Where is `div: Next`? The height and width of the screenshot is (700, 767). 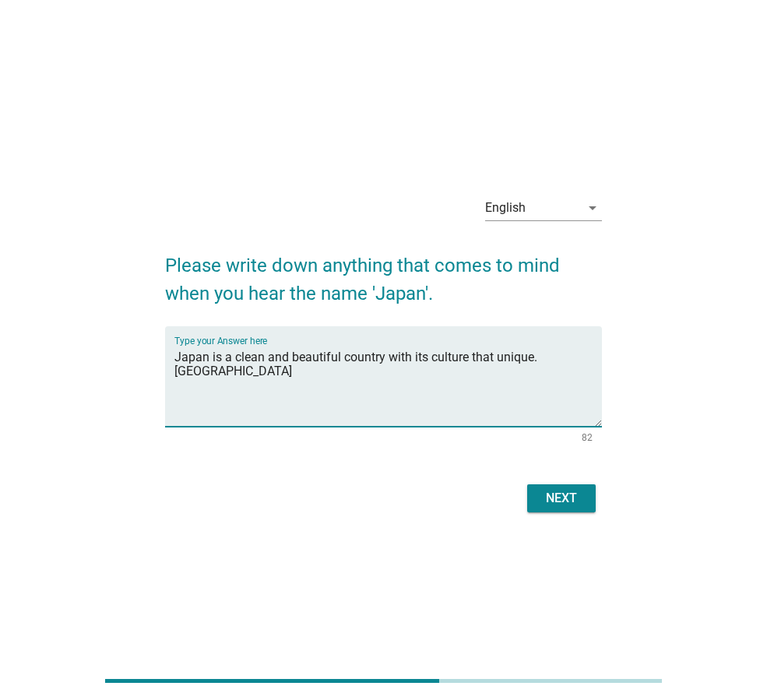 div: Next is located at coordinates (561, 498).